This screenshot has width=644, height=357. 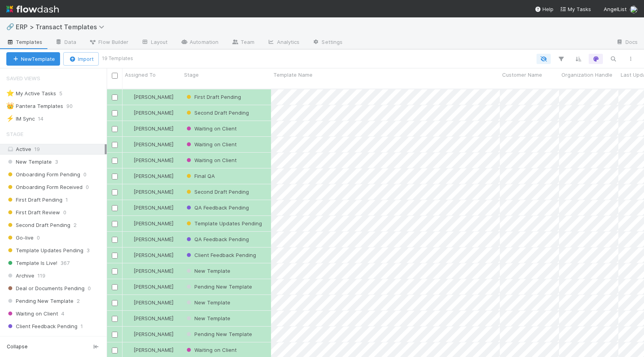 What do you see at coordinates (45, 119) in the screenshot?
I see `span: 14` at bounding box center [45, 119].